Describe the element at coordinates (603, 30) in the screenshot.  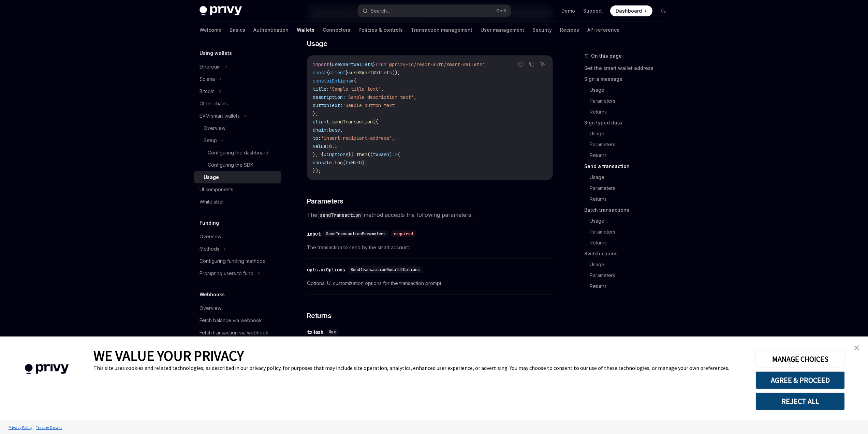
I see `a: API reference` at that location.